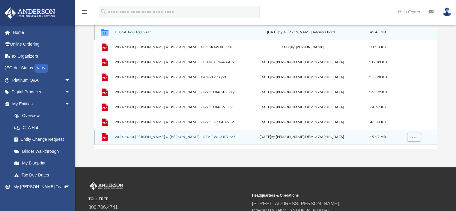  I want to click on span: 48.08 KB, so click(378, 122).